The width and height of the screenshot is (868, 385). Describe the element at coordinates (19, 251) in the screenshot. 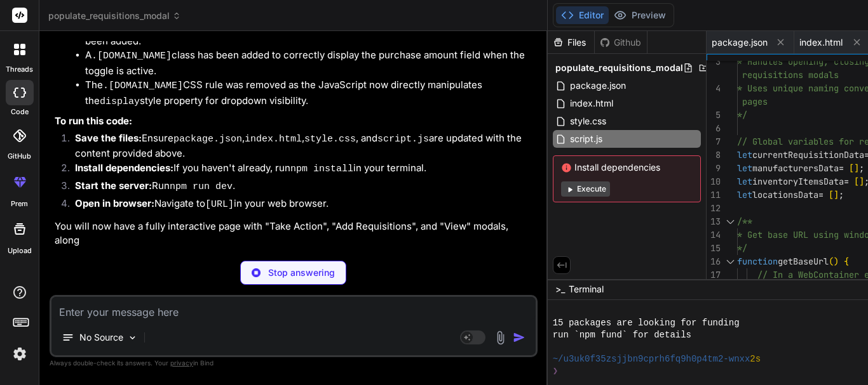

I see `label: Upload` at that location.